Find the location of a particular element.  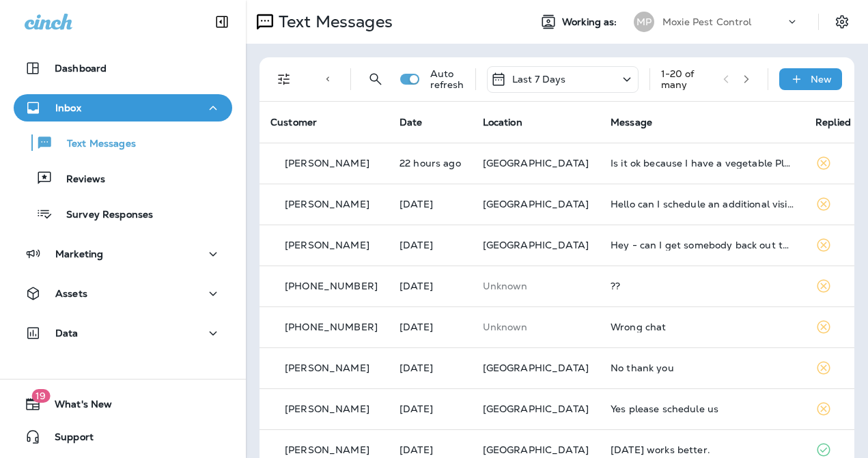

span: Customer is located at coordinates (294, 122).